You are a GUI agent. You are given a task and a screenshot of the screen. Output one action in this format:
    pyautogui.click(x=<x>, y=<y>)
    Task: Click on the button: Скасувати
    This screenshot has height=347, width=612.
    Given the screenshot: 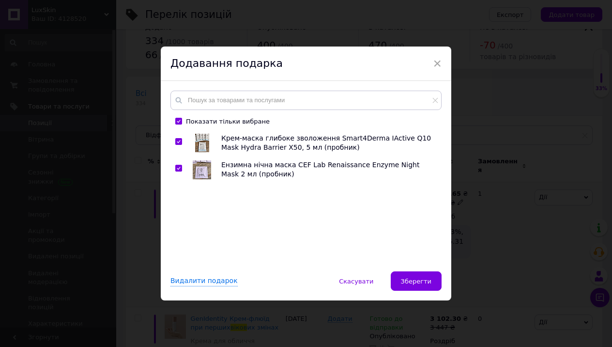 What is the action you would take?
    pyautogui.click(x=356, y=281)
    